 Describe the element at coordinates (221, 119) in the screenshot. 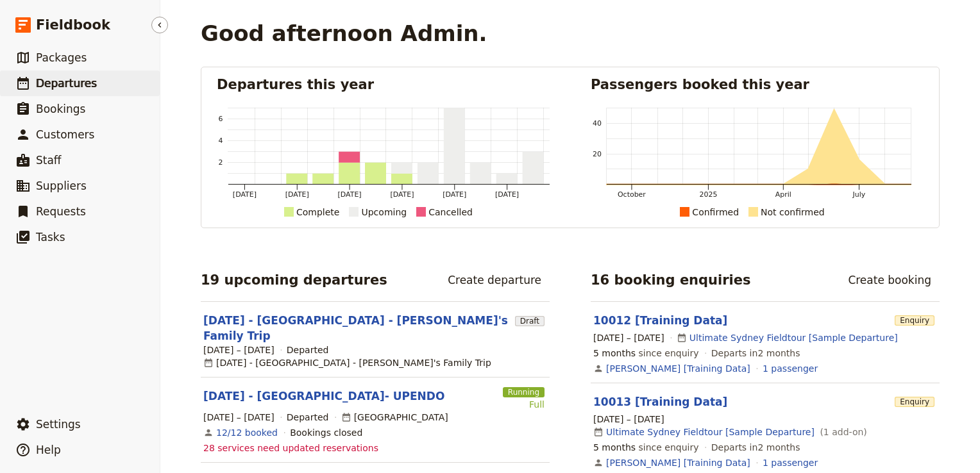

I see `tspan: 6` at that location.